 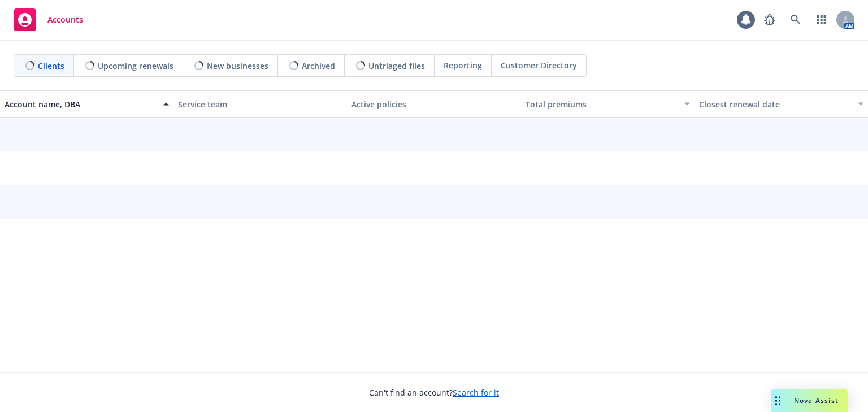 What do you see at coordinates (48, 20) in the screenshot?
I see `a: Accounts` at bounding box center [48, 20].